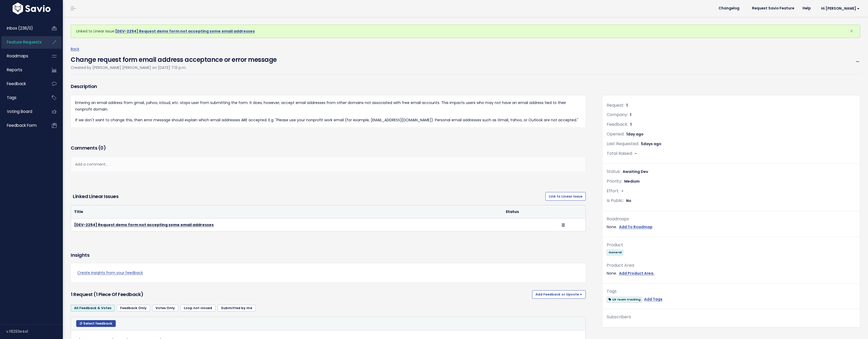  Describe the element at coordinates (22, 56) in the screenshot. I see `a: Roadmaps` at that location.